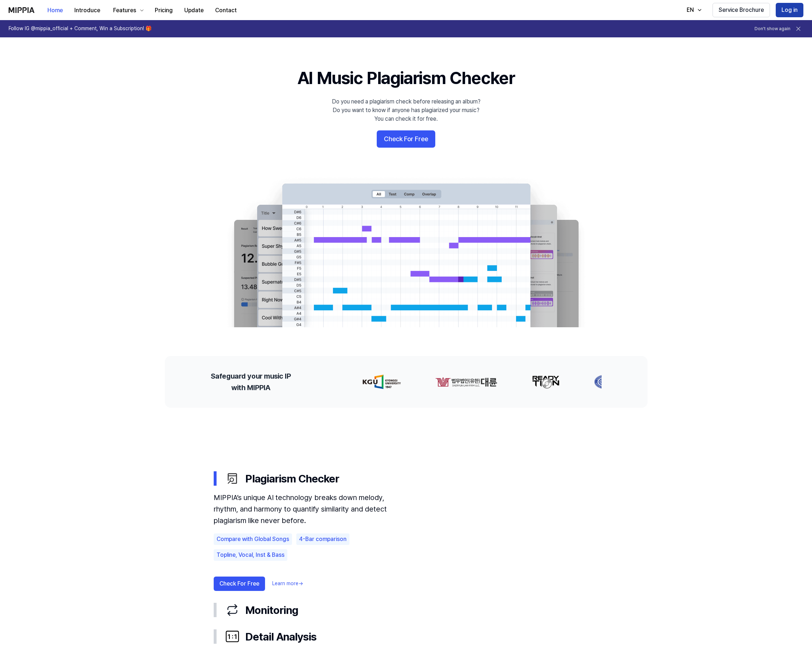 This screenshot has height=652, width=812. What do you see at coordinates (406, 252) in the screenshot?
I see `img: main Image` at bounding box center [406, 252].